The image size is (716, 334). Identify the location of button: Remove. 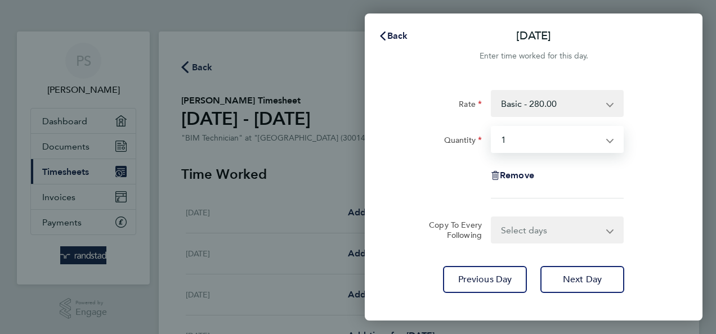
(512, 176).